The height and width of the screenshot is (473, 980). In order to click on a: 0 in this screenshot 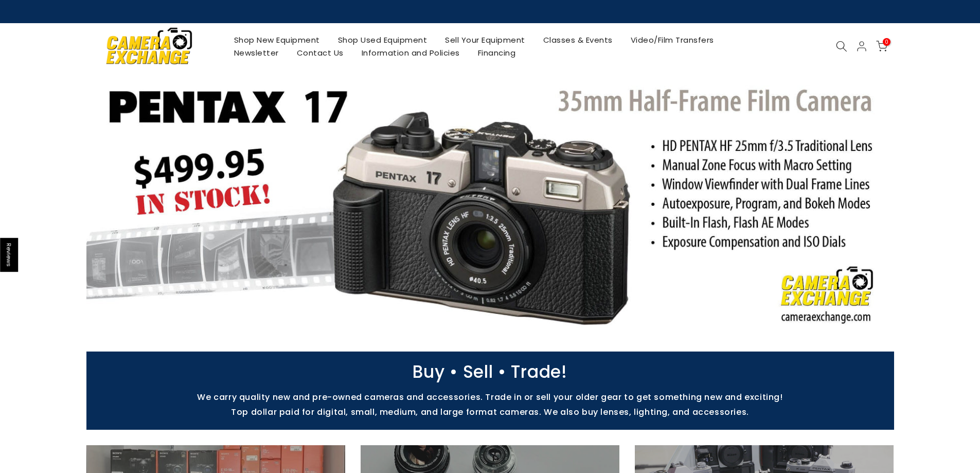, I will do `click(882, 46)`.